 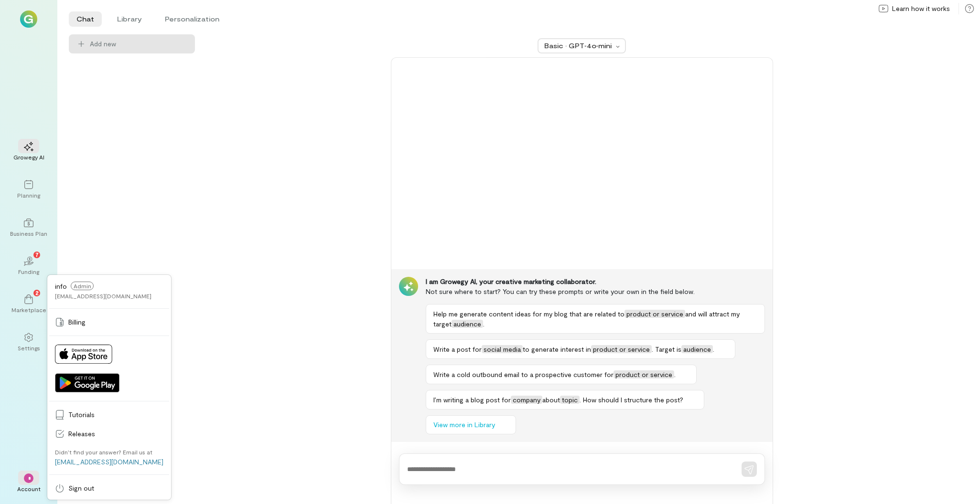 What do you see at coordinates (526, 399) in the screenshot?
I see `span: company` at bounding box center [526, 399].